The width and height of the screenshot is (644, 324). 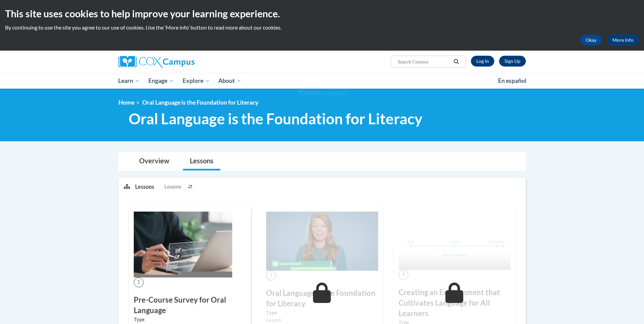 I want to click on span: Explore, so click(x=196, y=81).